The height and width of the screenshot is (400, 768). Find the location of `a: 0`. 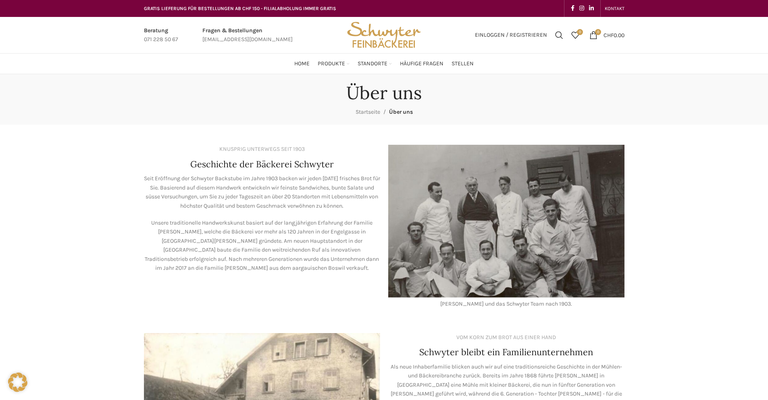

a: 0 is located at coordinates (575, 35).